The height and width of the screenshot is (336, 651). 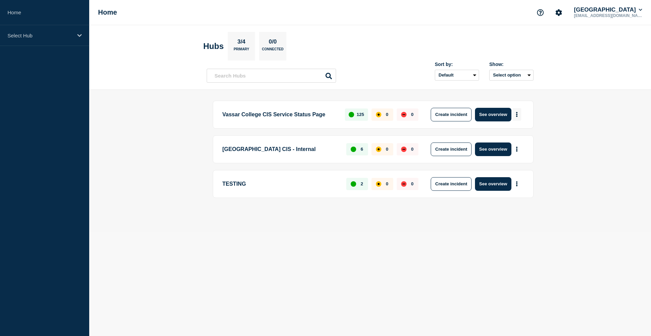 I want to click on p: 3/4, so click(x=241, y=43).